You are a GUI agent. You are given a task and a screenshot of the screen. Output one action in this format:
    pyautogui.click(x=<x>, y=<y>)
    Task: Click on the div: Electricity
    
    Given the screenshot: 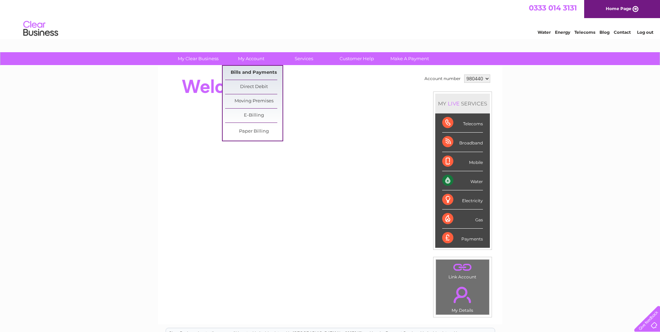 What is the action you would take?
    pyautogui.click(x=462, y=200)
    